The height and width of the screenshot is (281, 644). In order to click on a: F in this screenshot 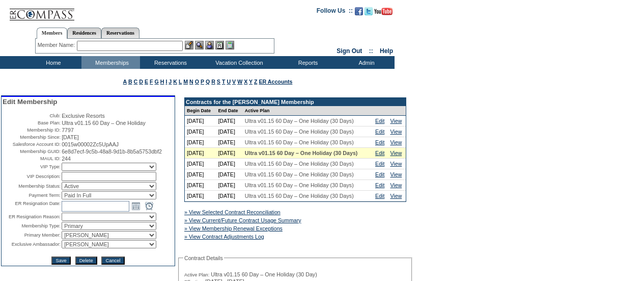, I will do `click(151, 82)`.